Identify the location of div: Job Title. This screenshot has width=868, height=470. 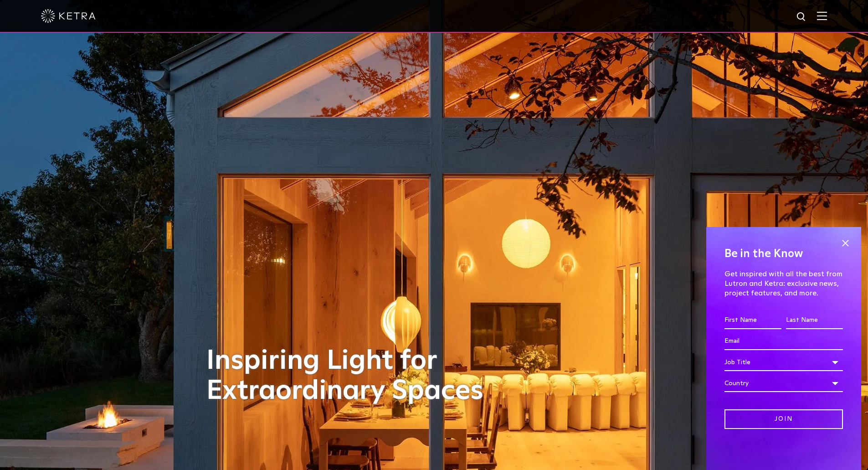
(784, 362).